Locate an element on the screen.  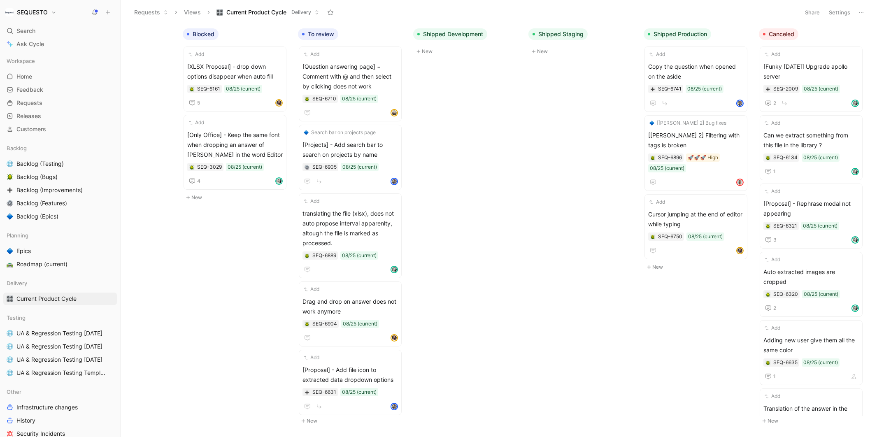
button: 1 is located at coordinates (770, 376).